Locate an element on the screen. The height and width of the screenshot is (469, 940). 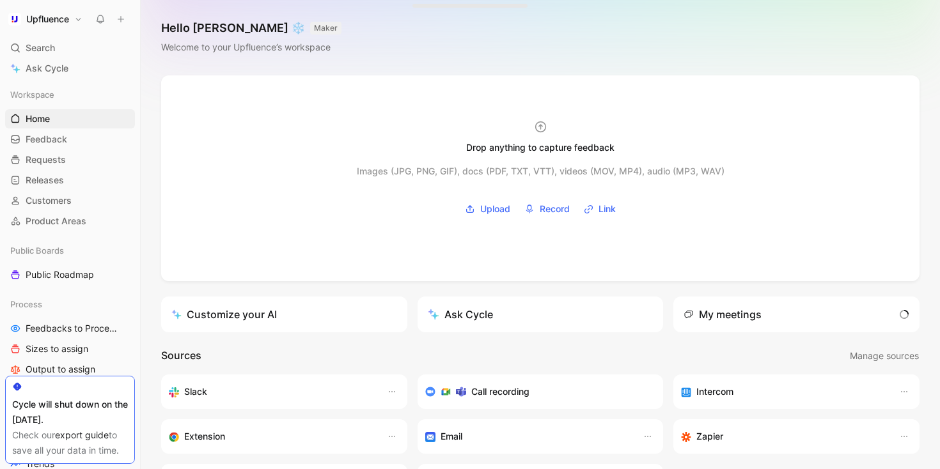
span: Public Roadmap is located at coordinates (59, 275).